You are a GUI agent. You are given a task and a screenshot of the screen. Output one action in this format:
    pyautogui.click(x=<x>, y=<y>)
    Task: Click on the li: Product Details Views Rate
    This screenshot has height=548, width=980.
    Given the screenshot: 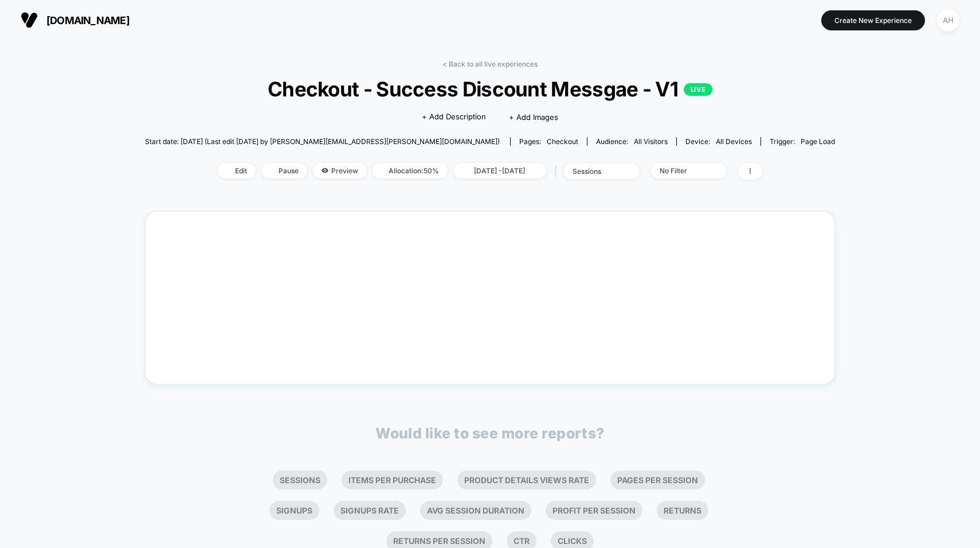 What is the action you would take?
    pyautogui.click(x=527, y=479)
    